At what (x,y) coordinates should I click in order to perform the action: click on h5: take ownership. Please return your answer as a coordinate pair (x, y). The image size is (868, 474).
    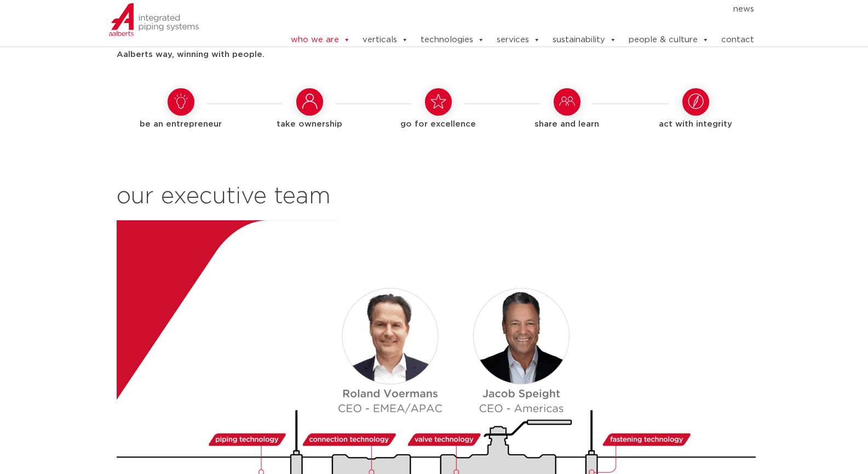
    Looking at the image, I should click on (309, 124).